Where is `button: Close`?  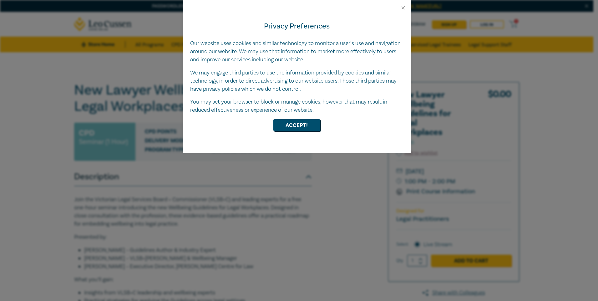
button: Close is located at coordinates (403, 8).